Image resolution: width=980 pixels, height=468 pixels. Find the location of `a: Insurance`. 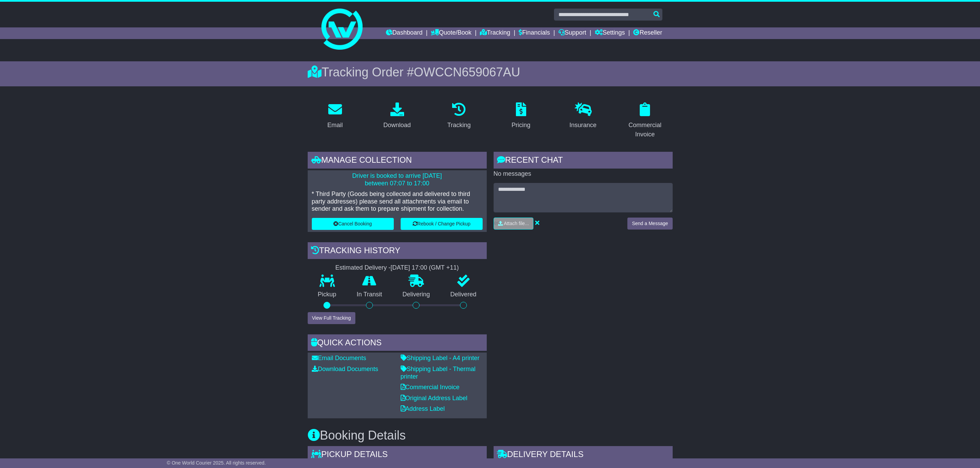

a: Insurance is located at coordinates (583, 116).